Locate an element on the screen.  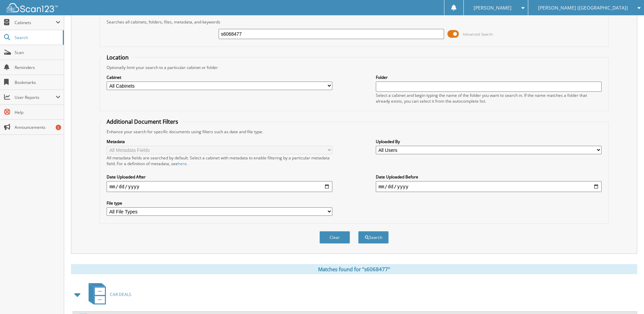
img: scan123-logo-white.svg is located at coordinates (32, 7).